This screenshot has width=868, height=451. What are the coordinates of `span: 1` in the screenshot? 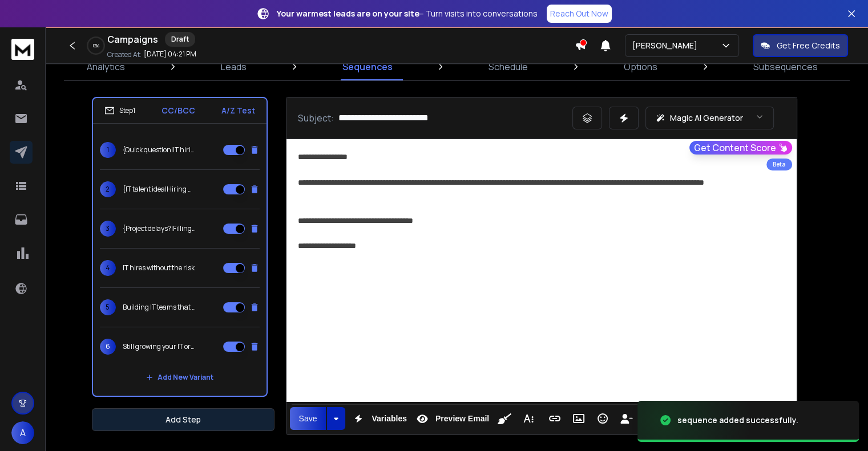 It's located at (108, 150).